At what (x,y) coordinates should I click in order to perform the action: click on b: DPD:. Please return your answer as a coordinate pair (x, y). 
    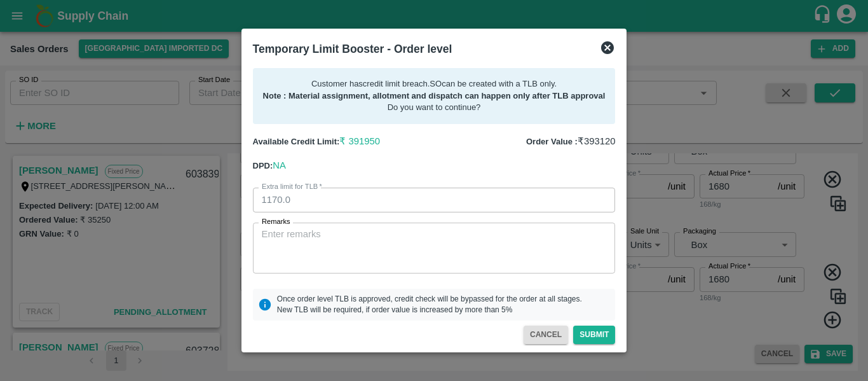
    Looking at the image, I should click on (263, 165).